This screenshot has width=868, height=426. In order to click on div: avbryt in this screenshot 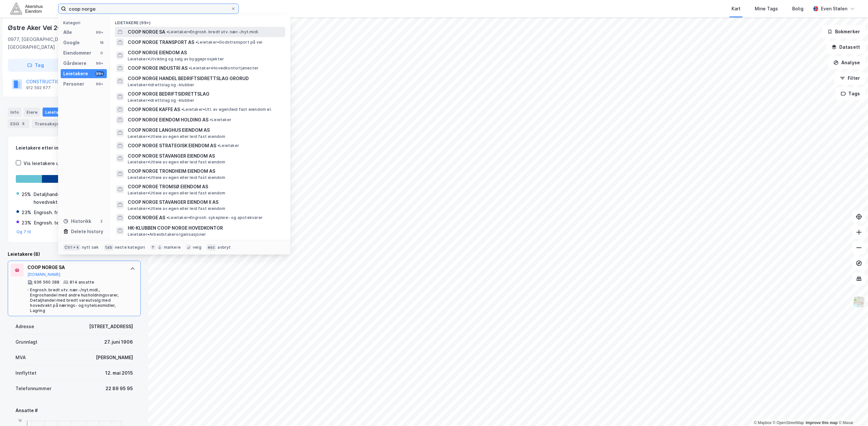, I will do `click(224, 247)`.